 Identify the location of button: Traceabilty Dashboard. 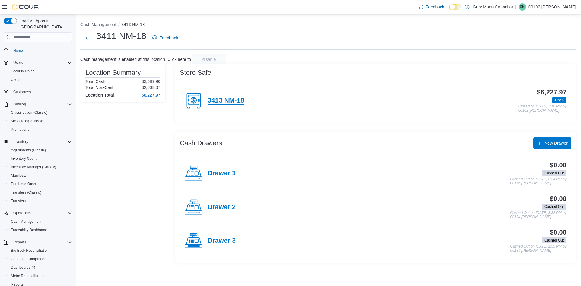
(40, 230).